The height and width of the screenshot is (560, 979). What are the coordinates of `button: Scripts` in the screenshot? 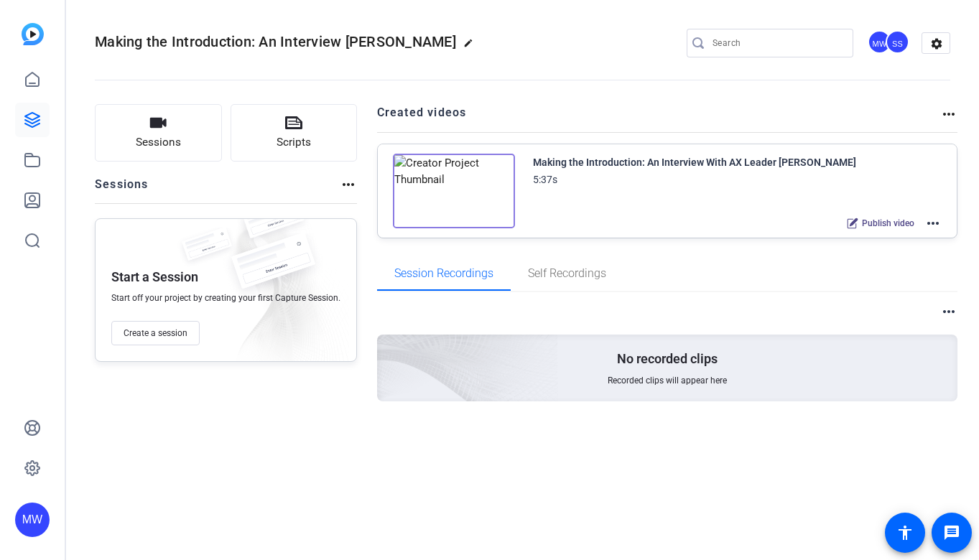 It's located at (294, 133).